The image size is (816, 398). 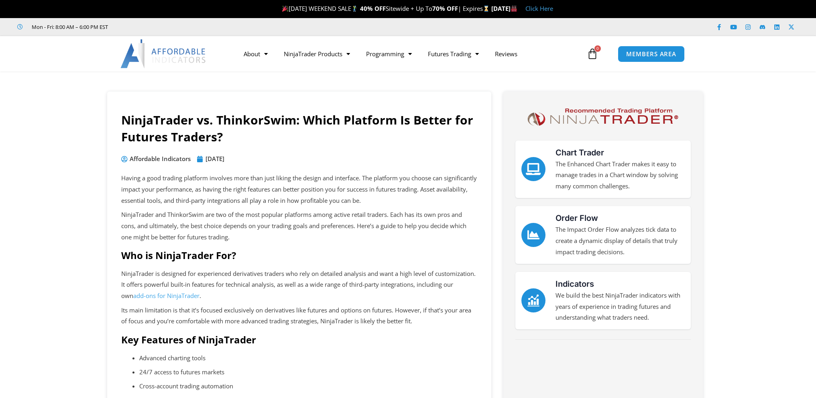 What do you see at coordinates (299, 339) in the screenshot?
I see `h2: Key Features of NinjaTrader` at bounding box center [299, 339].